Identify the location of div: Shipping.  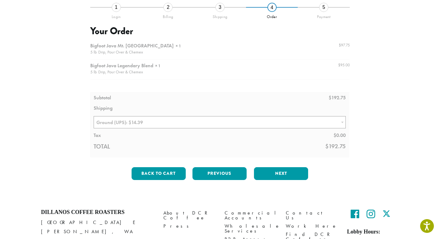
(220, 16).